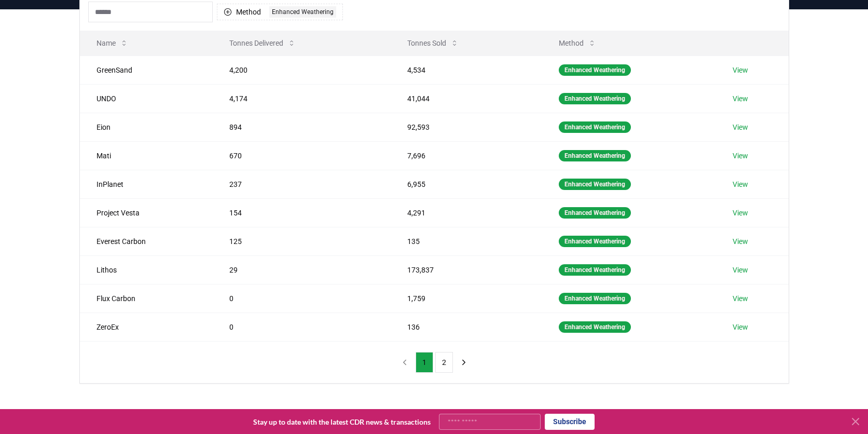 The height and width of the screenshot is (434, 868). I want to click on button: next page, so click(464, 362).